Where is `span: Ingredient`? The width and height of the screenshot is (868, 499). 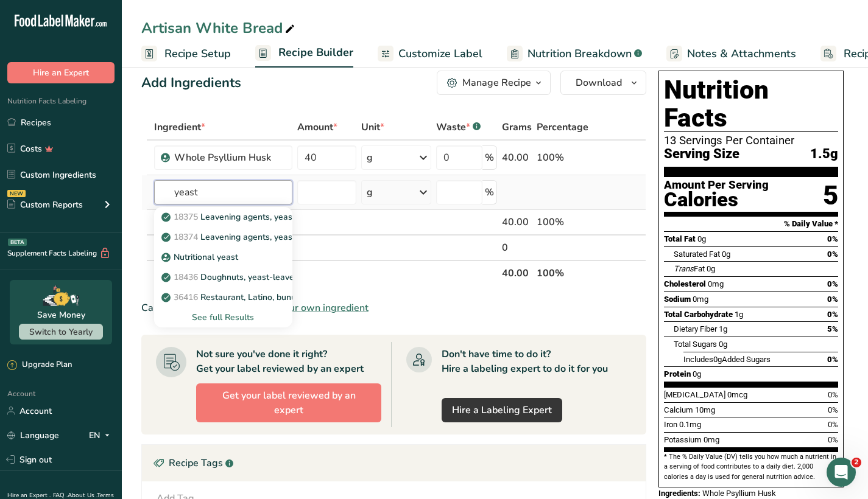 span: Ingredient is located at coordinates (179, 127).